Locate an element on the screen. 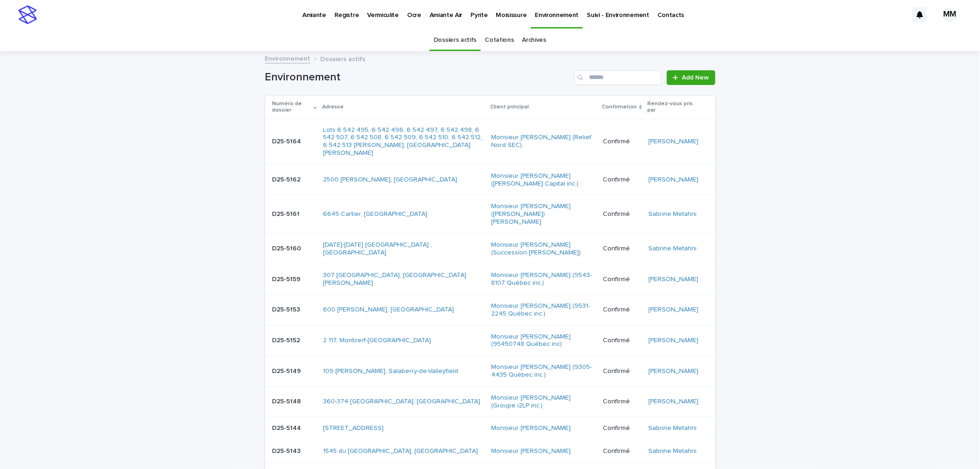 The image size is (980, 469). p: Confirmation is located at coordinates (620, 107).